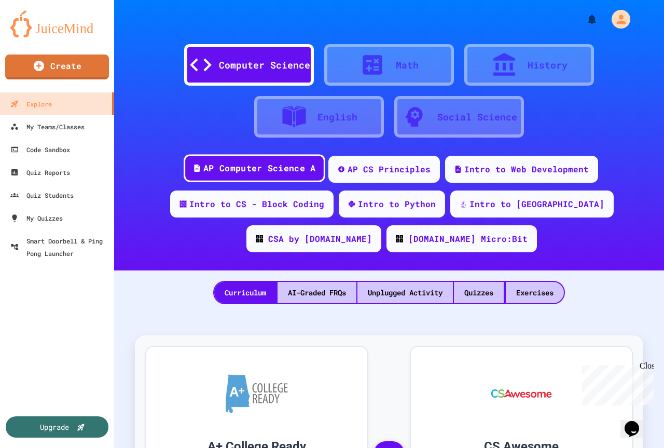  What do you see at coordinates (317, 292) in the screenshot?
I see `div: AI-Graded FRQs` at bounding box center [317, 292].